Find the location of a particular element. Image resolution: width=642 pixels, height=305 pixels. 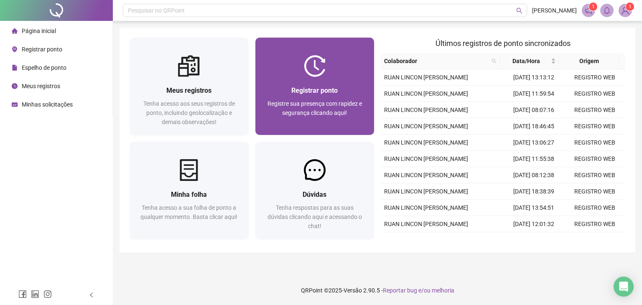

span: Tenha acesso aos seus registros de ponto, incluindo geolocalização e demais observações! is located at coordinates (189, 113).